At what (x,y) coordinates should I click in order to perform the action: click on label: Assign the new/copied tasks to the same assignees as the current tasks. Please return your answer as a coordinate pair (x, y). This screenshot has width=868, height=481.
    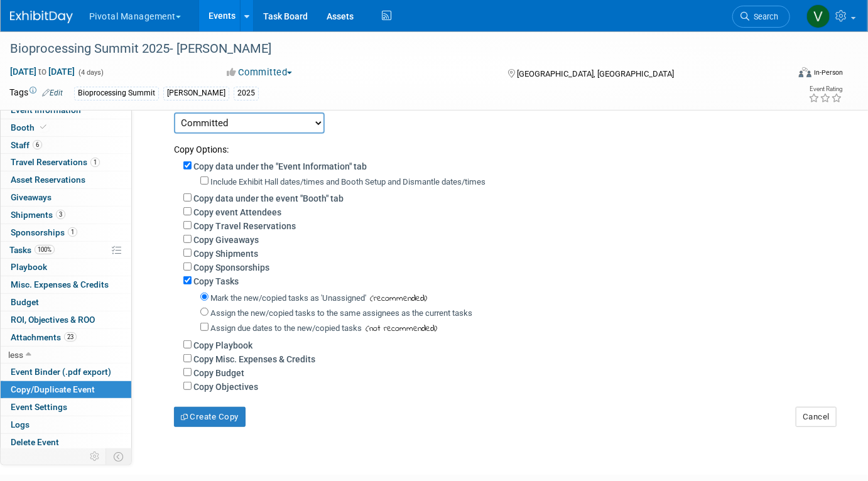
    Looking at the image, I should click on (341, 312).